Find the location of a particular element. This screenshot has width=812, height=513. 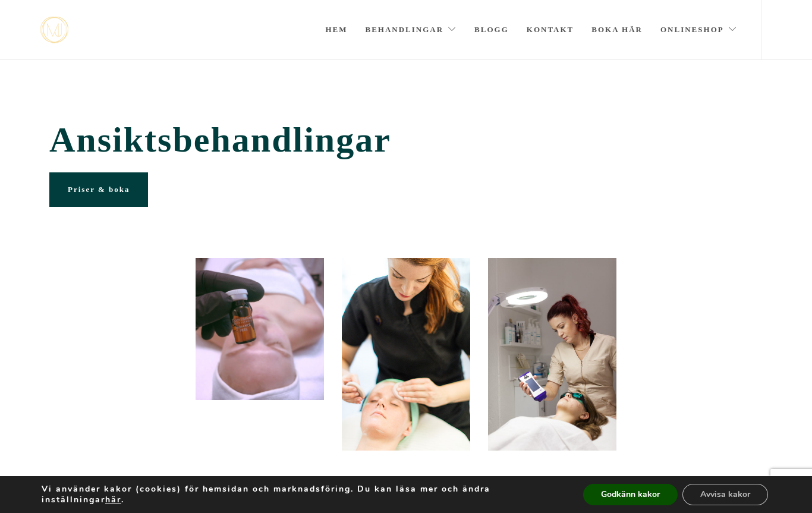

a: Priser & boka is located at coordinates (98, 189).